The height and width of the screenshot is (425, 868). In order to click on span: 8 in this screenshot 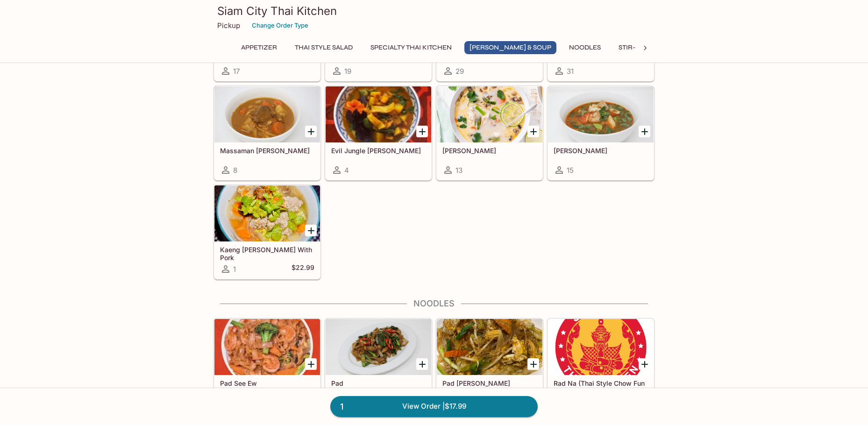, I will do `click(235, 170)`.